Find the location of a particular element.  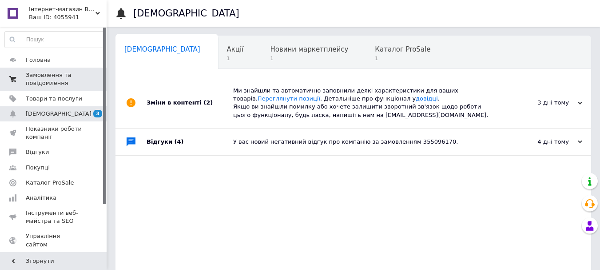

input: Пошук is located at coordinates (55, 40).